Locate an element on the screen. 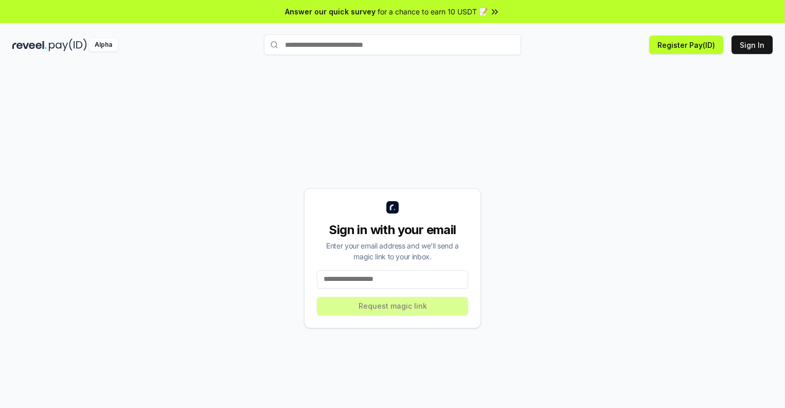 This screenshot has height=408, width=785. div: Enter your email address and we’ll send a magic link to your inbox. is located at coordinates (393, 251).